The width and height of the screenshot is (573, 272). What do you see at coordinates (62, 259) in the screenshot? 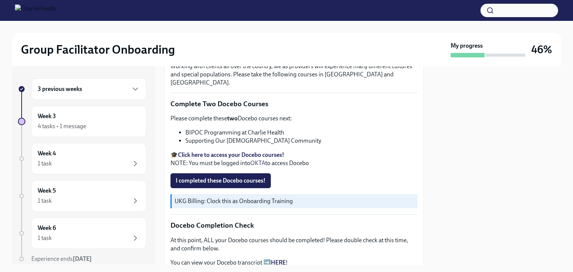
I see `span: Experience ends` at bounding box center [62, 259].